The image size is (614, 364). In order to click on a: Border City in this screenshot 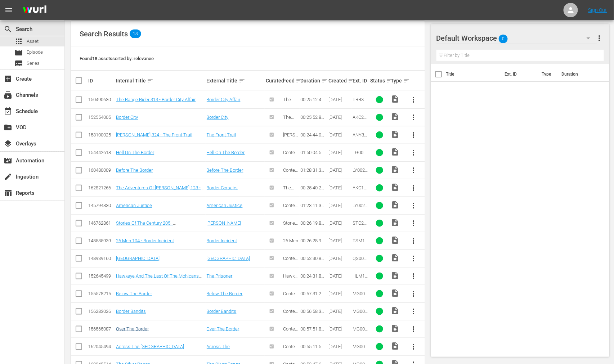, I will do `click(127, 117)`.